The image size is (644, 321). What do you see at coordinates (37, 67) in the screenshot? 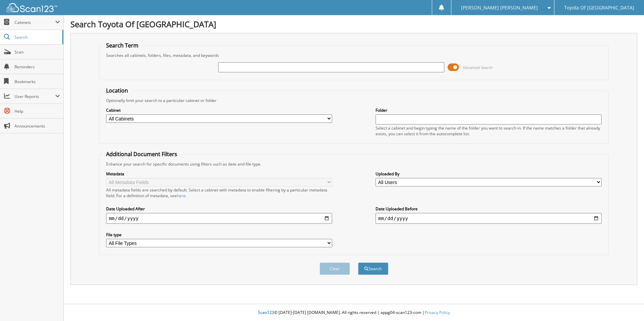
I see `span: Reminders` at bounding box center [37, 67].